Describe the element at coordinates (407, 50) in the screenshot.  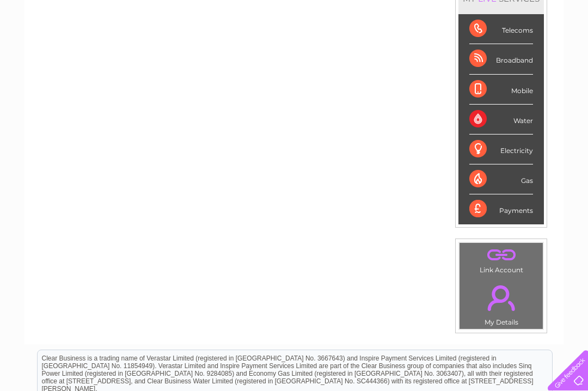
I see `a: Water` at that location.